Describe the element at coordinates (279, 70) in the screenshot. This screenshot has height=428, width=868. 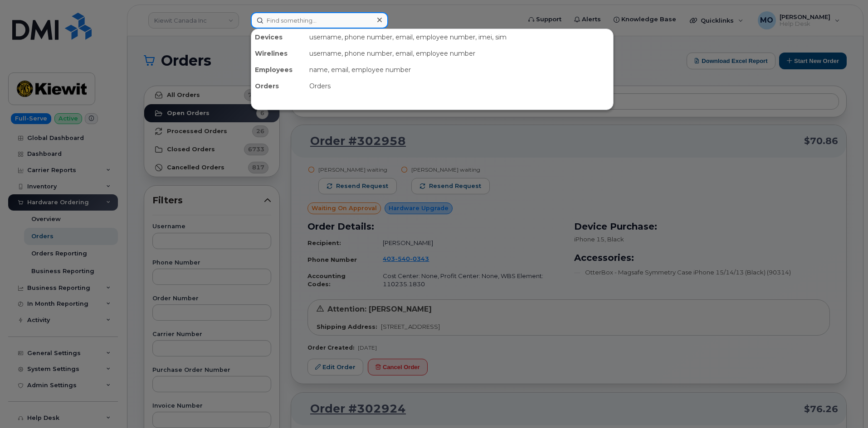
I see `div: Employees` at that location.